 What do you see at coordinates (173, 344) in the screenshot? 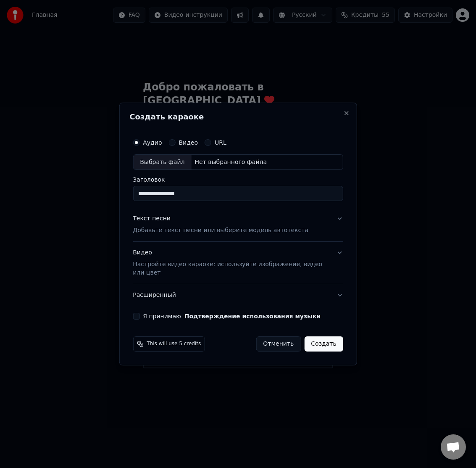
I see `span: This will use 5 credits` at bounding box center [173, 344].